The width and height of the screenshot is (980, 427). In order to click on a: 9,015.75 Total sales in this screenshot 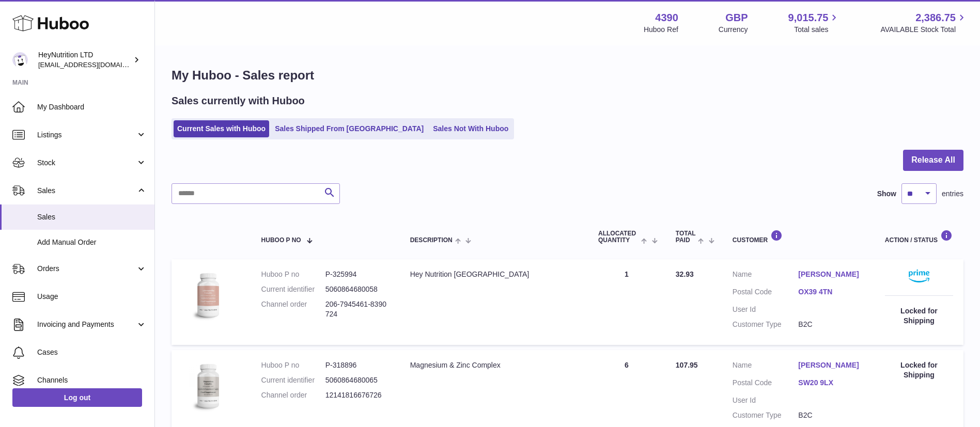, I will do `click(815, 23)`.